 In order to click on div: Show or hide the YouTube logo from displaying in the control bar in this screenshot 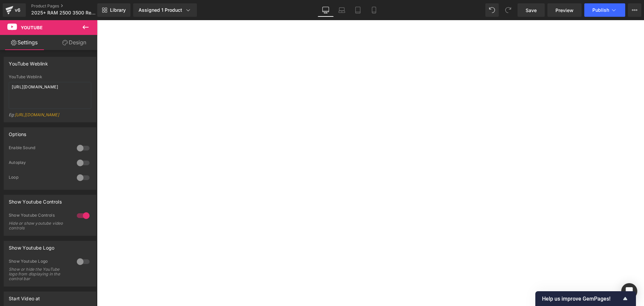, I will do `click(39, 274)`.